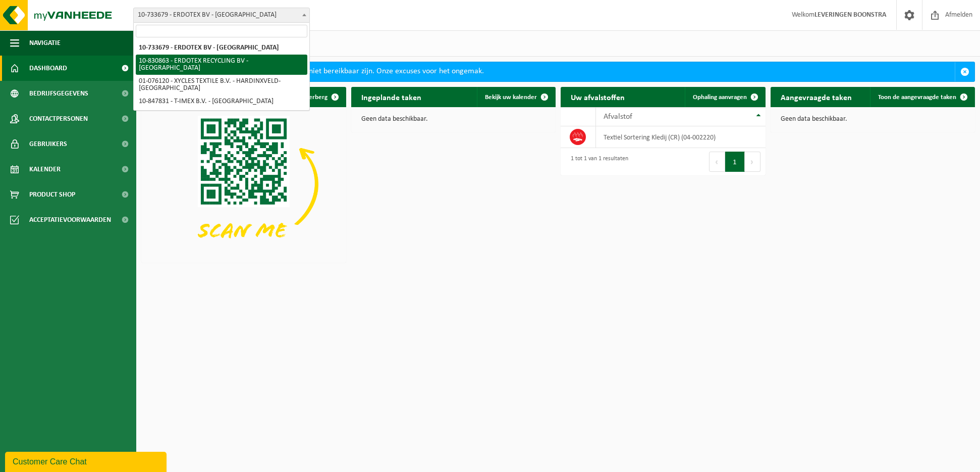 The height and width of the screenshot is (472, 980). What do you see at coordinates (48, 144) in the screenshot?
I see `span: Gebruikers` at bounding box center [48, 144].